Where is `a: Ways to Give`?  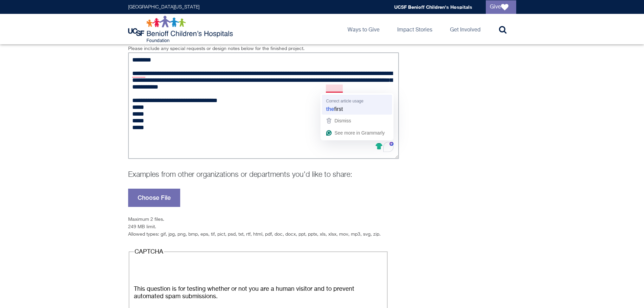 a: Ways to Give is located at coordinates (363, 29).